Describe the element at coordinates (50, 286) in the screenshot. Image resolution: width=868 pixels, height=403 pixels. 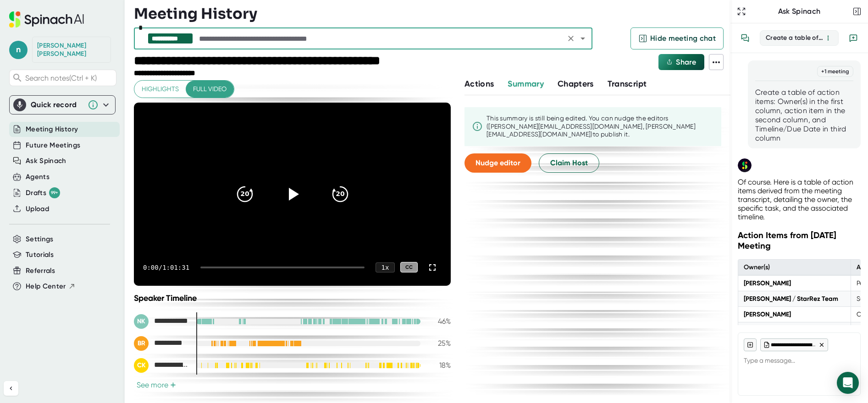
I see `button: Help Center` at that location.